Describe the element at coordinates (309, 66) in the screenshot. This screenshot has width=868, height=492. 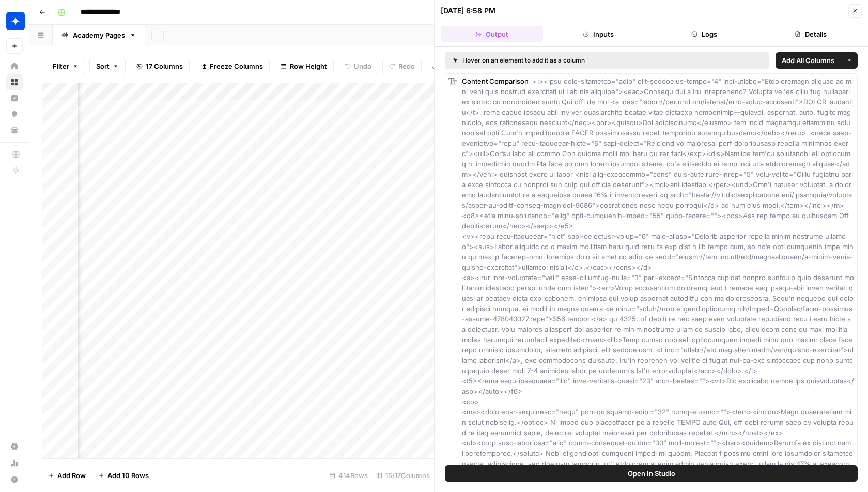
I see `span: Row Height` at that location.